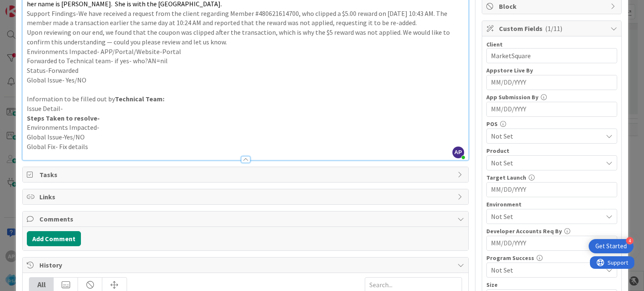 This screenshot has width=644, height=291. What do you see at coordinates (245, 18) in the screenshot?
I see `p: Support Findings-We have received a request from the client regarding Member #480621614700, who c...` at bounding box center [245, 18].